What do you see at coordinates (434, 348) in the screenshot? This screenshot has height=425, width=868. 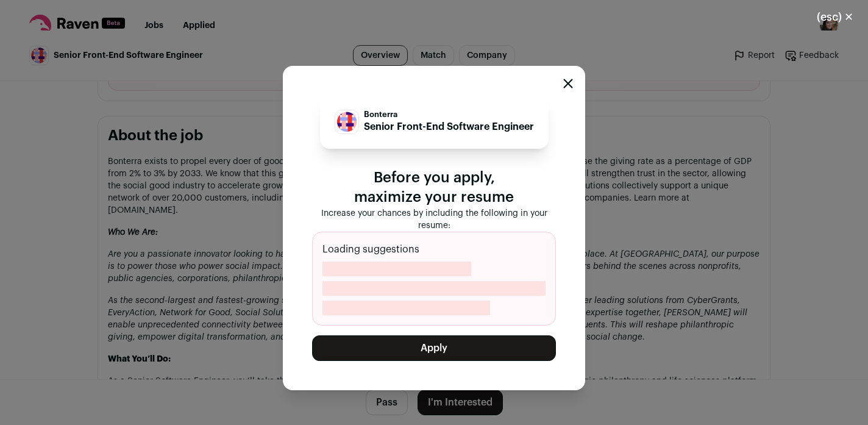 I see `button: Apply` at bounding box center [434, 348].